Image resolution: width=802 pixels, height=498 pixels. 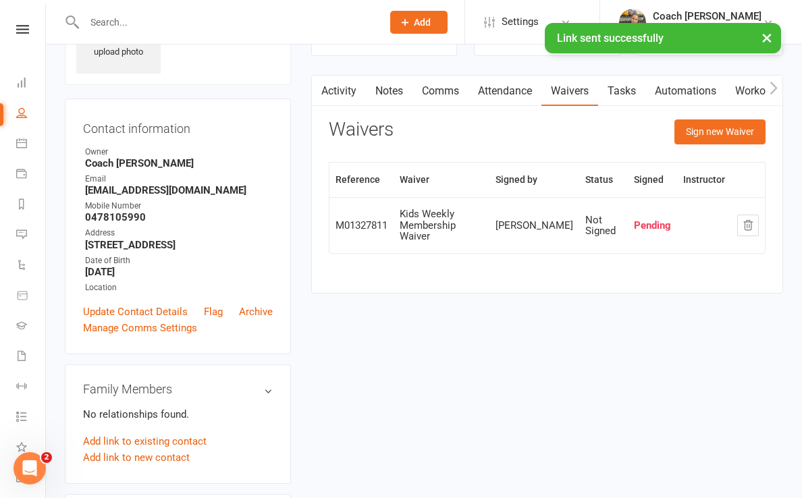 I want to click on a: Activity, so click(x=339, y=91).